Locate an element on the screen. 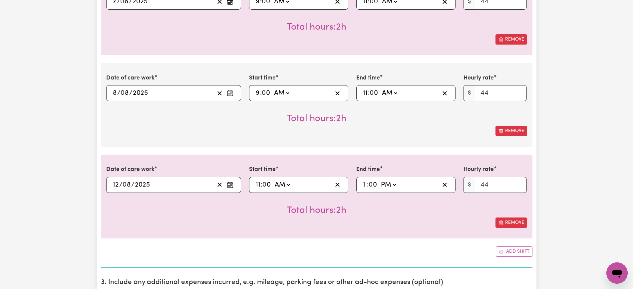  h2: 3. Include any additional expenses incurred, e.g. mileage, parking fees or other ad-hoc expenses ... is located at coordinates (317, 283).